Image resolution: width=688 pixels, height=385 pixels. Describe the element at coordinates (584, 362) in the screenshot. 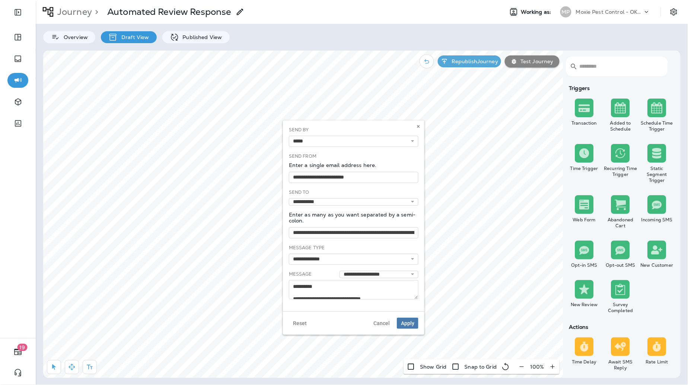

I see `div: Time Delay` at that location.